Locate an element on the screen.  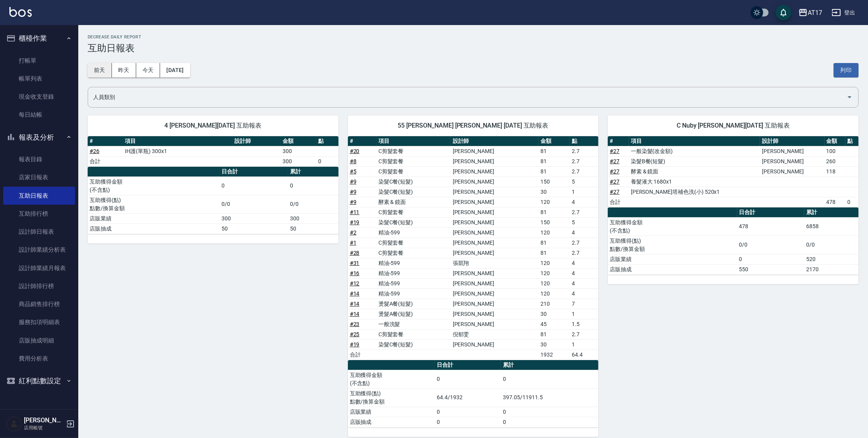
td: 64.4 is located at coordinates (584, 354).